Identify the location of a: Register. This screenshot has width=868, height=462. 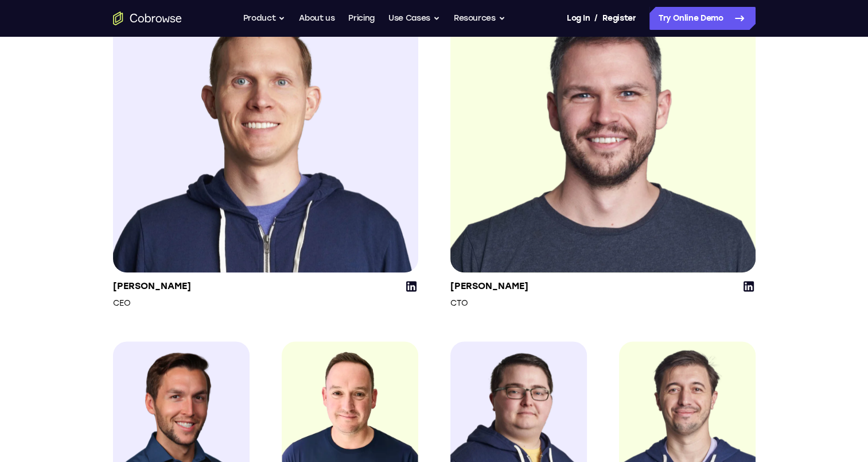
(620, 19).